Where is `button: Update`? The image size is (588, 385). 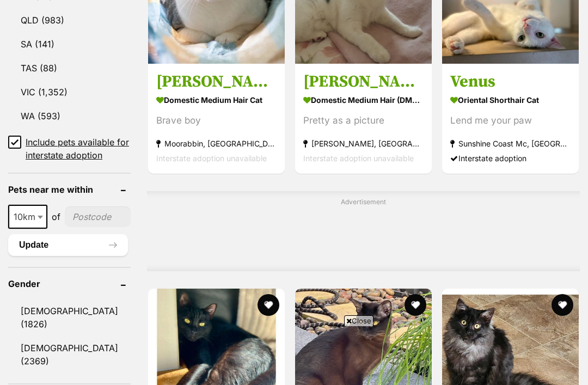
button: Update is located at coordinates (68, 245).